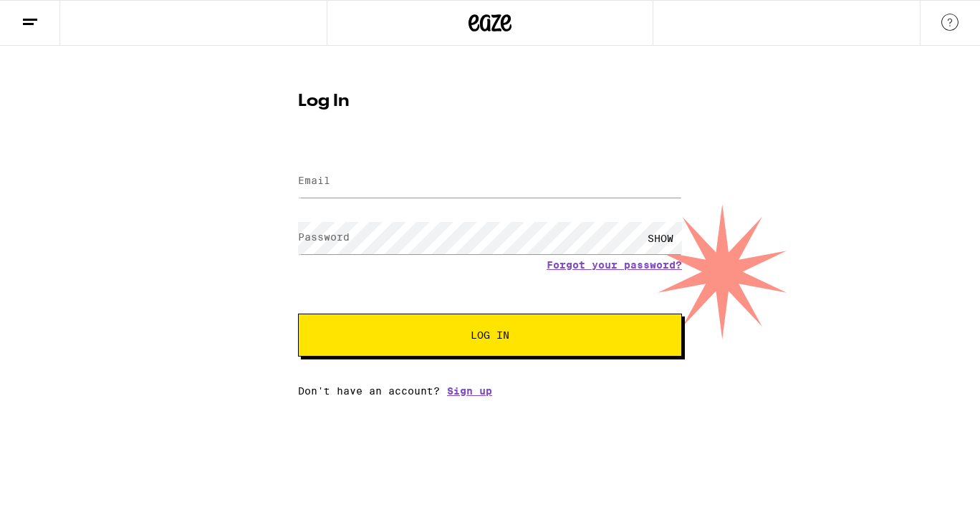 The image size is (980, 532). What do you see at coordinates (324, 237) in the screenshot?
I see `label: Password` at bounding box center [324, 237].